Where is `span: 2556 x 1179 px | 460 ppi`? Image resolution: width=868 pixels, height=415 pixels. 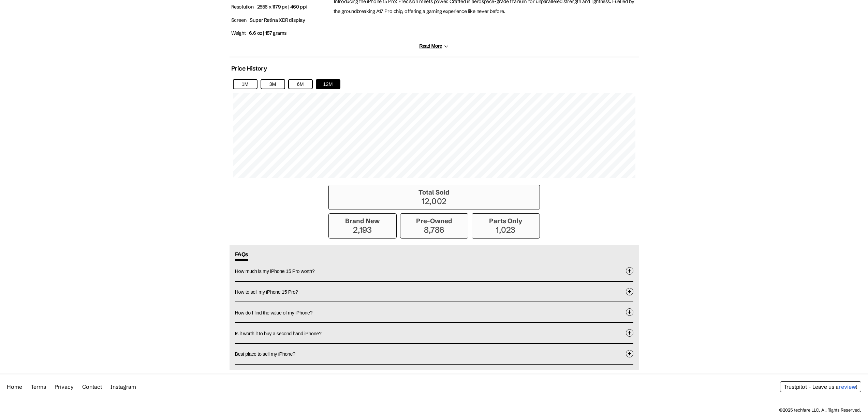
span: 2556 x 1179 px | 460 ppi is located at coordinates (282, 7).